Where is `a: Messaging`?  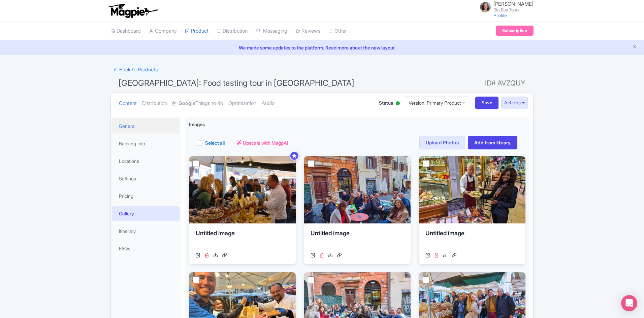 a: Messaging is located at coordinates (272, 31).